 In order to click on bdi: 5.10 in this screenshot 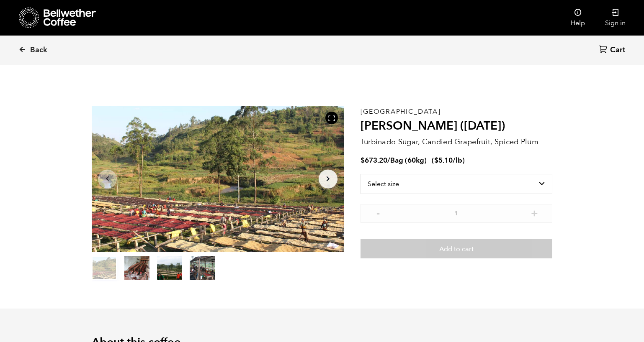, I will do `click(443, 160)`.